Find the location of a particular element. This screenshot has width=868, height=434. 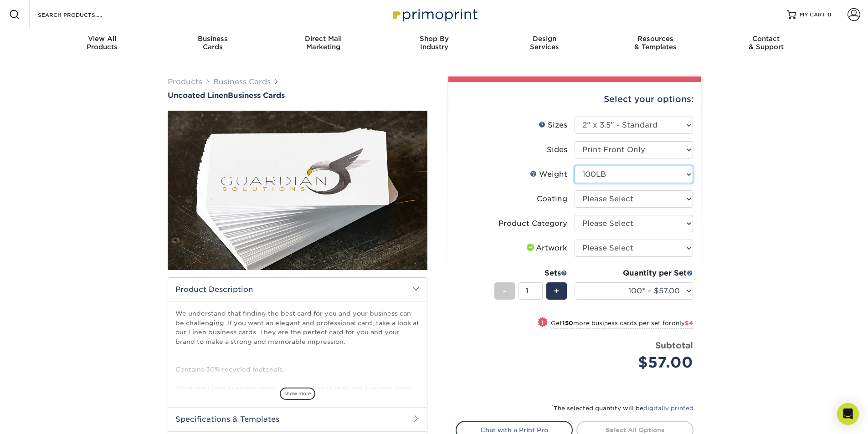

img: Primoprint is located at coordinates (434, 14).